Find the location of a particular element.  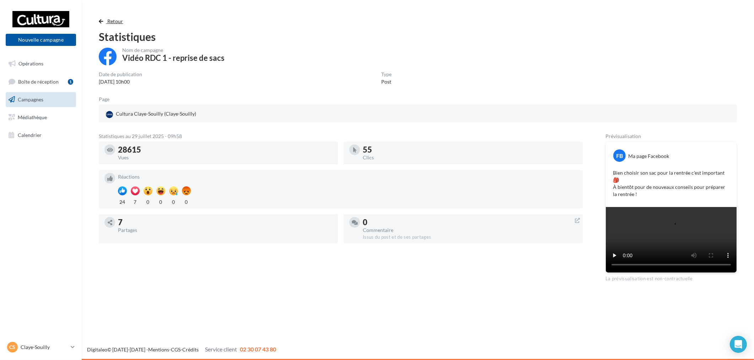

button: Nouvelle campagne is located at coordinates (41, 40).